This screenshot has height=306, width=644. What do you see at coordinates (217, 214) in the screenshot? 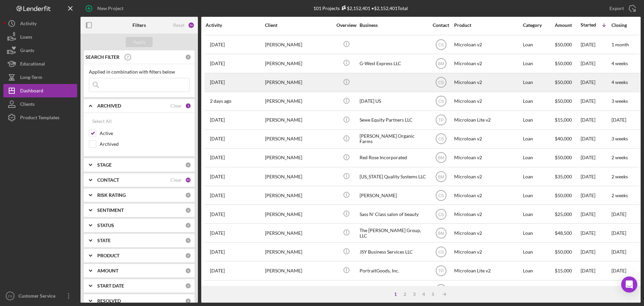
I see `time: 2025-08-26 17:34` at bounding box center [217, 214].